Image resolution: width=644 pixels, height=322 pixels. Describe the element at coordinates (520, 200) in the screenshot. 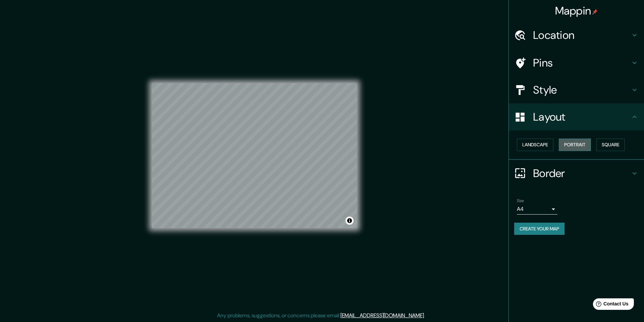

I see `label: Size` at that location.